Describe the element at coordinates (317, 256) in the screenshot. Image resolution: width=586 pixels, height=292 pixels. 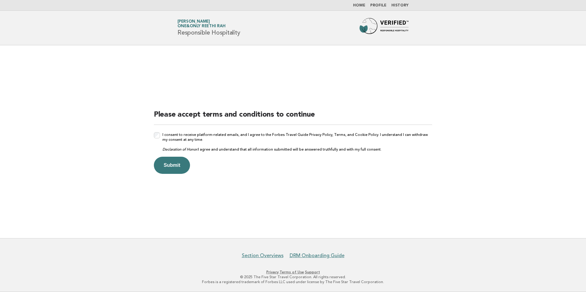
I see `a: DRM Onboarding Guide` at that location.